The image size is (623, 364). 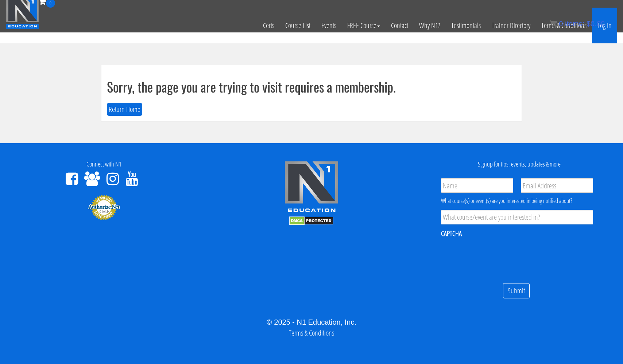 I want to click on div: © 2025 - N1 Education, Inc., so click(x=311, y=323).